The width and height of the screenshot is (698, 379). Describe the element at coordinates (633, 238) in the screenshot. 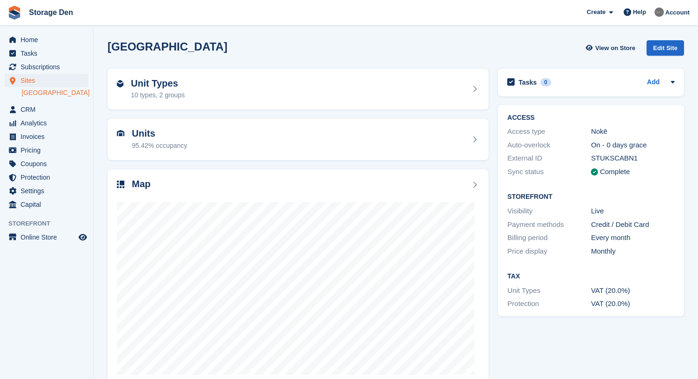

I see `div: Every month` at that location.